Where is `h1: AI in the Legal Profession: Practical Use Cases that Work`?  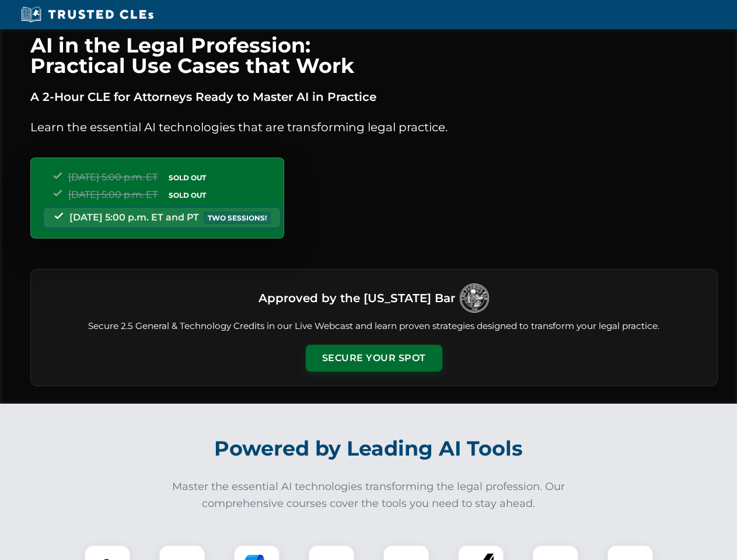
h1: AI in the Legal Profession: Practical Use Cases that Work is located at coordinates (374, 56).